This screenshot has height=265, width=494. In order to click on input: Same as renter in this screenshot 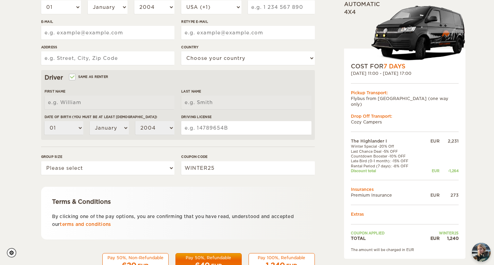, I will do `click(72, 77)`.